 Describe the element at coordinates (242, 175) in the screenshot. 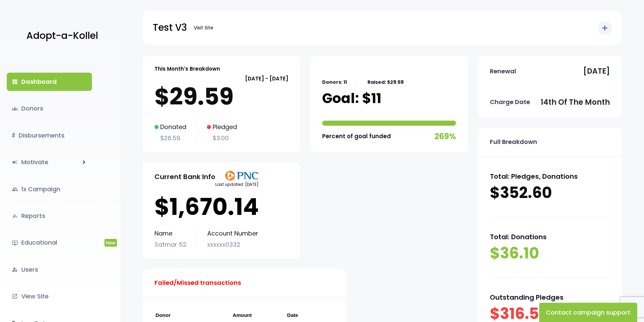

I see `img: PNClogo.svg` at that location.